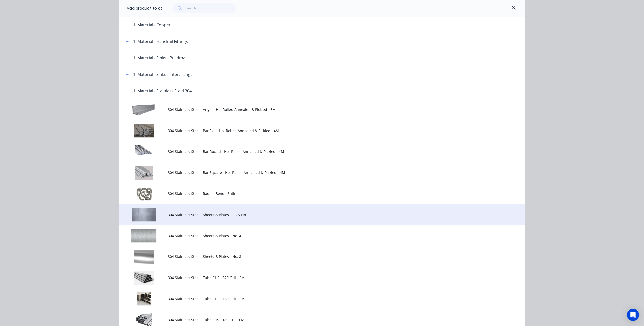 The width and height of the screenshot is (644, 326). Describe the element at coordinates (145, 8) in the screenshot. I see `div: Add product to kit` at that location.